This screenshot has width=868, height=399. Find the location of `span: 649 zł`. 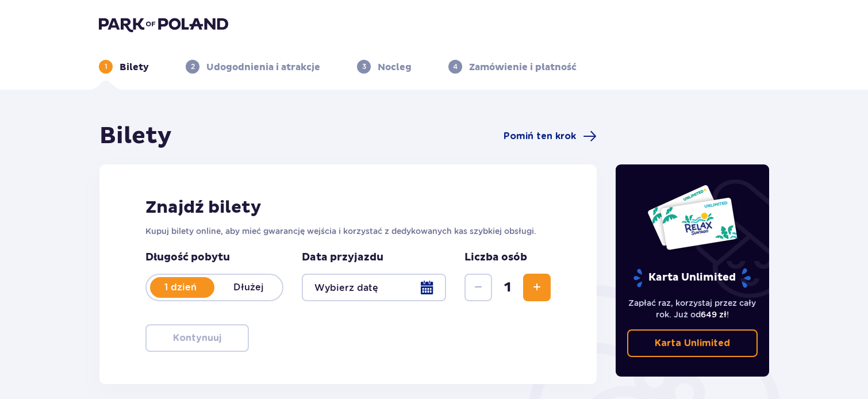

span: 649 zł is located at coordinates (713, 315).